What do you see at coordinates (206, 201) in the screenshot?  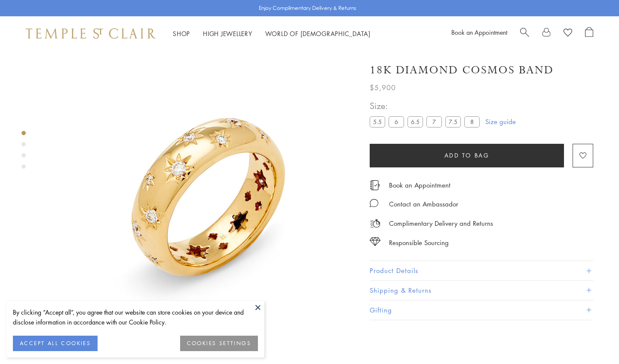 I see `img: 18K Diamond Cosmos Band` at bounding box center [206, 201].